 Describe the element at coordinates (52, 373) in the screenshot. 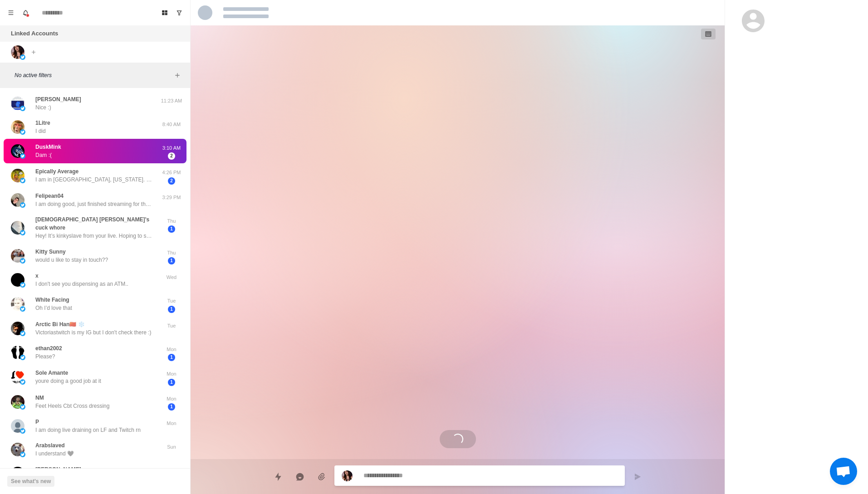

I see `p: Sole Amante` at that location.